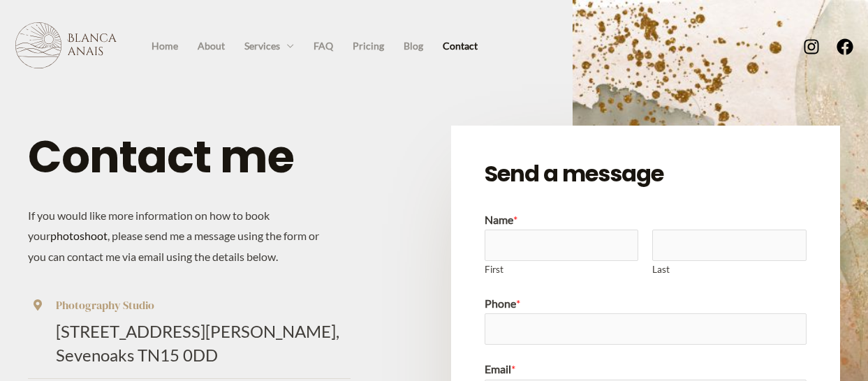 This screenshot has width=868, height=381. Describe the element at coordinates (561, 270) in the screenshot. I see `label: First` at that location.